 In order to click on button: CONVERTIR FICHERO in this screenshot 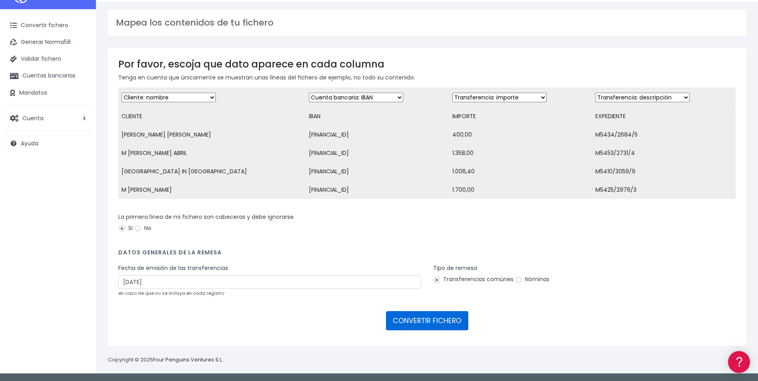, I will do `click(427, 321)`.